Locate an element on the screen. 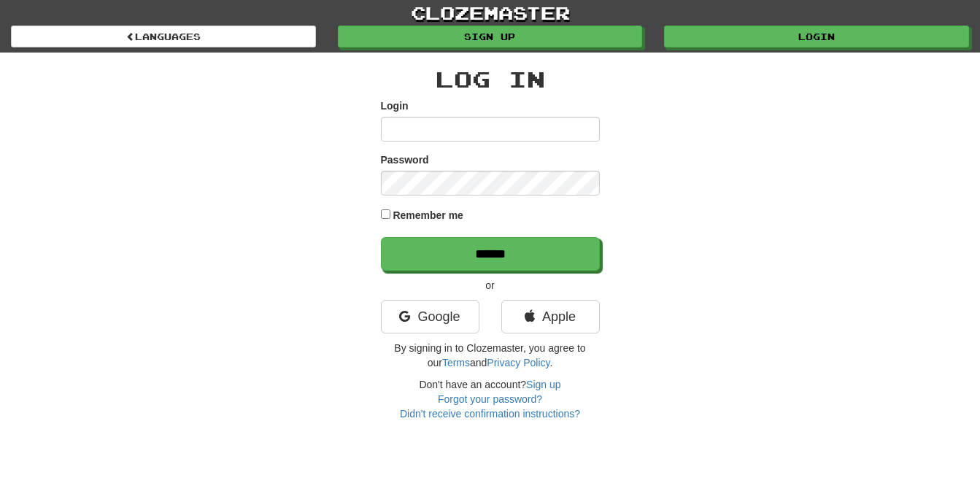  h2: Log In is located at coordinates (490, 79).